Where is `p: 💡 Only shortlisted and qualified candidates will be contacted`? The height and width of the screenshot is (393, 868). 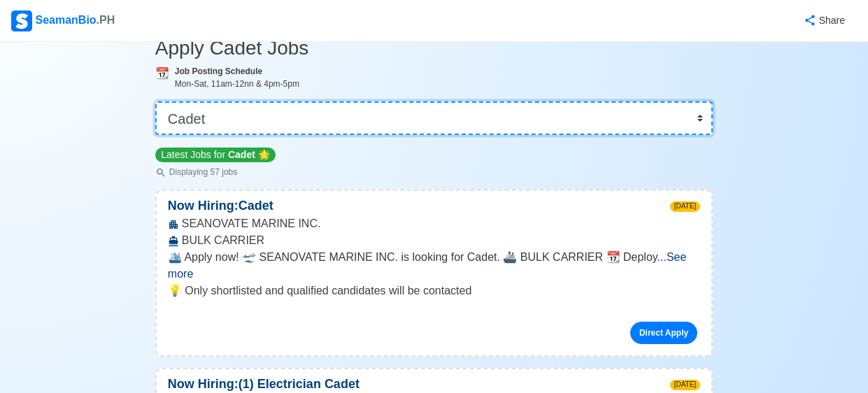 p: 💡 Only shortlisted and qualified candidates will be contacted is located at coordinates (433, 291).